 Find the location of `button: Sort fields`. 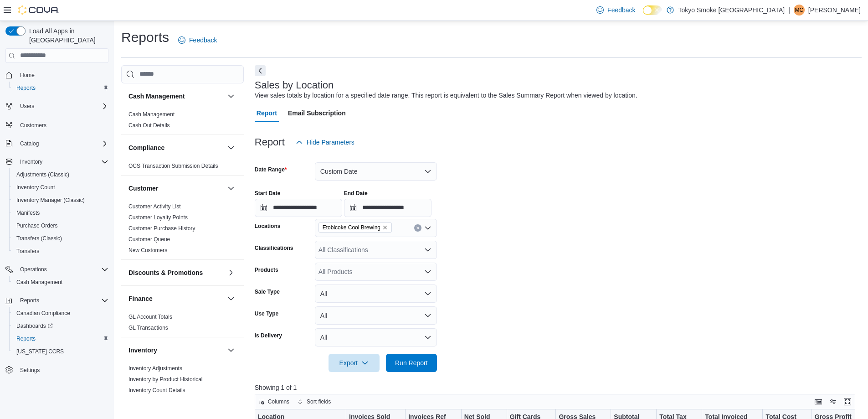

button: Sort fields is located at coordinates (314, 401).